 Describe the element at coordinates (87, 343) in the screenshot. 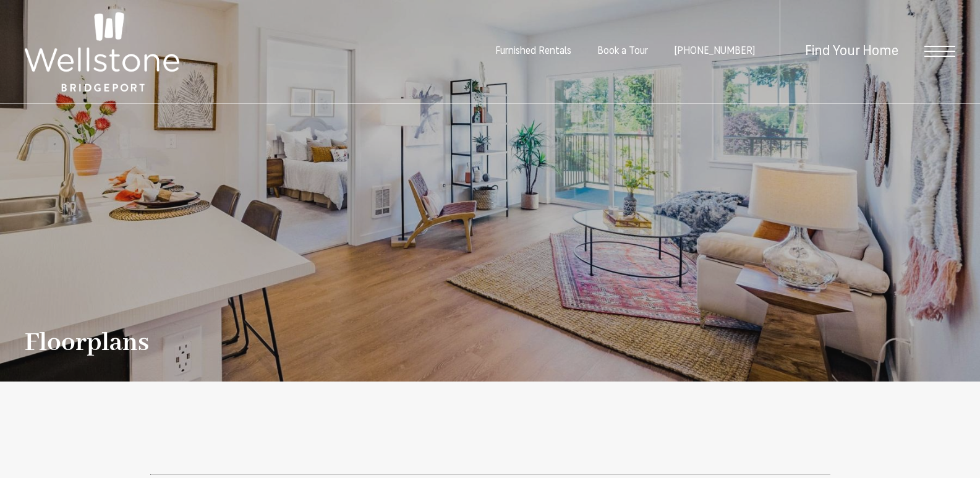

I see `h1: Floorplans` at that location.